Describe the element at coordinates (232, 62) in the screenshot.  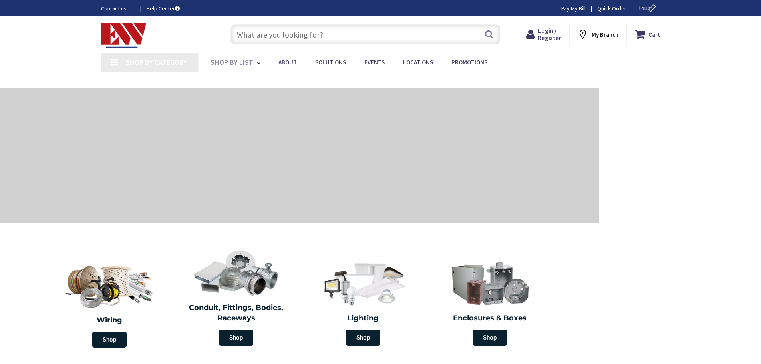
I see `span: Shop By List` at that location.